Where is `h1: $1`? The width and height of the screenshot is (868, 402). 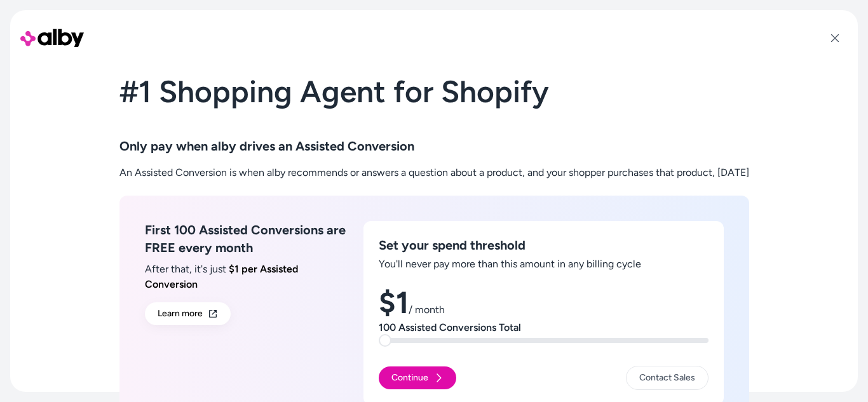 h1: $1 is located at coordinates (543, 302).